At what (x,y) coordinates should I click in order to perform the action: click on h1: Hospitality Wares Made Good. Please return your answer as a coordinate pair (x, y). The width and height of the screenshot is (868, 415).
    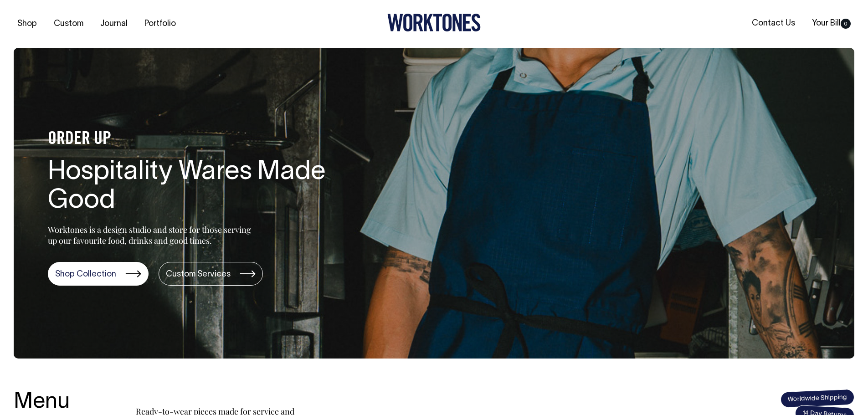
    Looking at the image, I should click on (194, 187).